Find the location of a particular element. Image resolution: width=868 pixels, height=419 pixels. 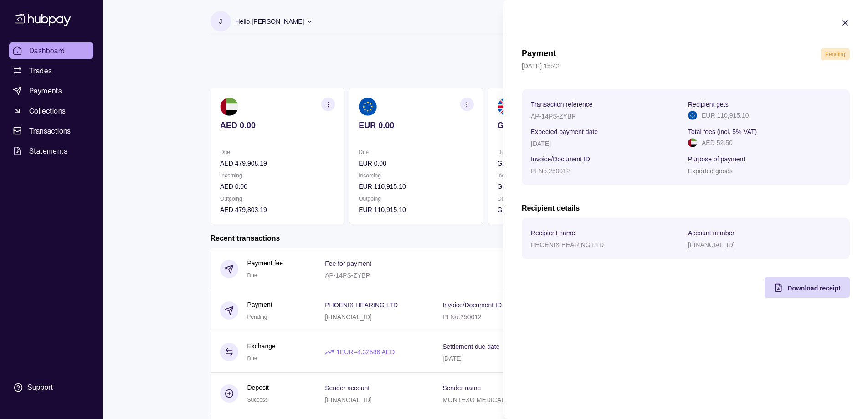

span: Pending is located at coordinates (835, 54).